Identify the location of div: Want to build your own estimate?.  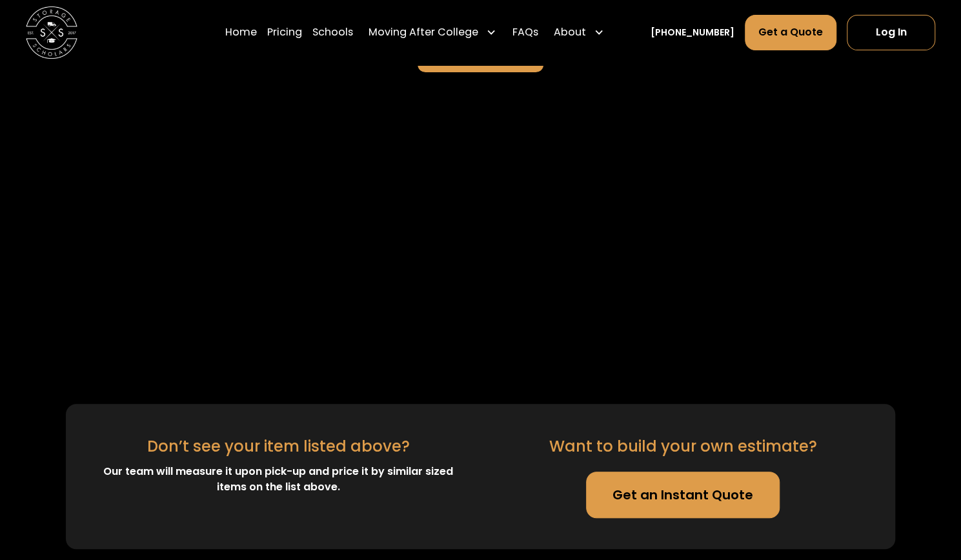
(682, 446).